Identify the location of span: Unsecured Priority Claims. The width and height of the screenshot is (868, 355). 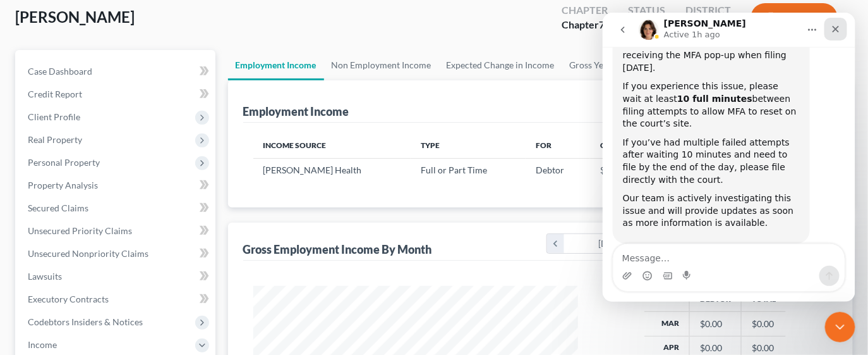
(80, 230).